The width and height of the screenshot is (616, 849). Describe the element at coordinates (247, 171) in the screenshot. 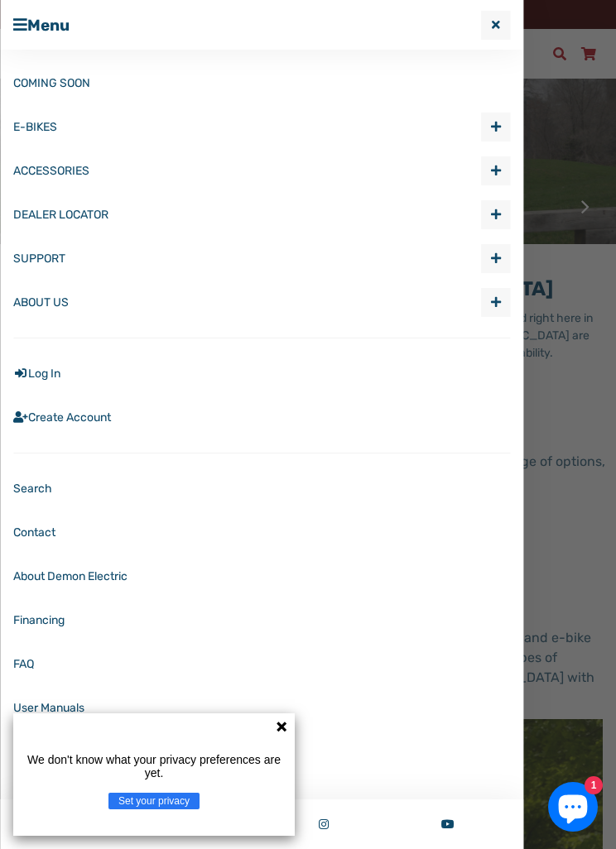

I see `a: ACCESSORIES` at that location.